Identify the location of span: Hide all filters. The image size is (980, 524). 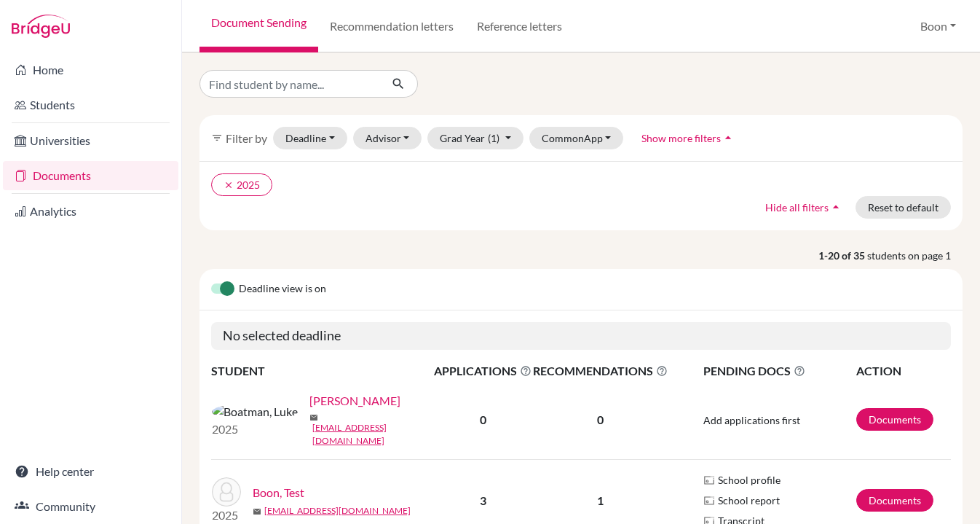
(796, 207).